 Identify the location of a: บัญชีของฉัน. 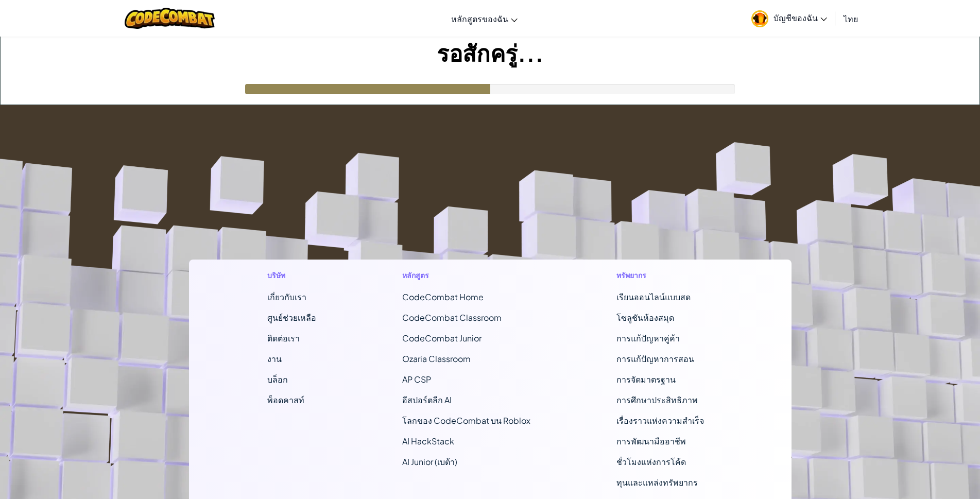
(789, 18).